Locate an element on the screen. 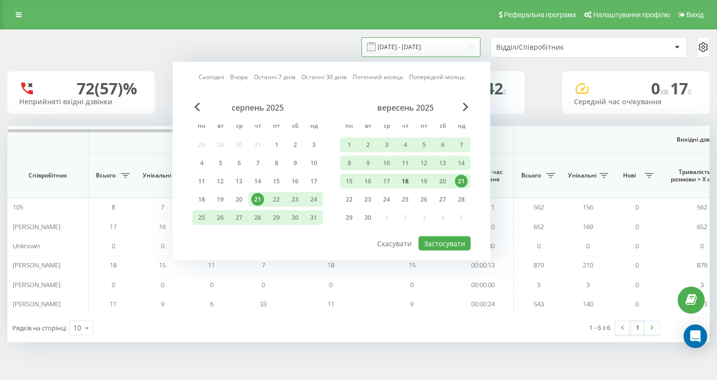 The width and height of the screenshot is (717, 380). div: 16 is located at coordinates (368, 182).